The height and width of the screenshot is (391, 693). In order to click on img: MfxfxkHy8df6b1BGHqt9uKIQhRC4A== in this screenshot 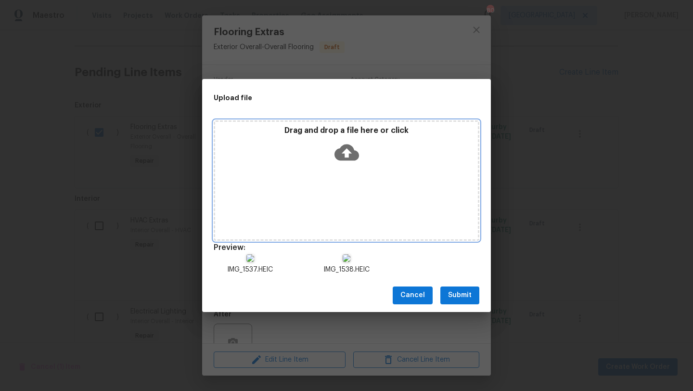, I will do `click(250, 258)`.